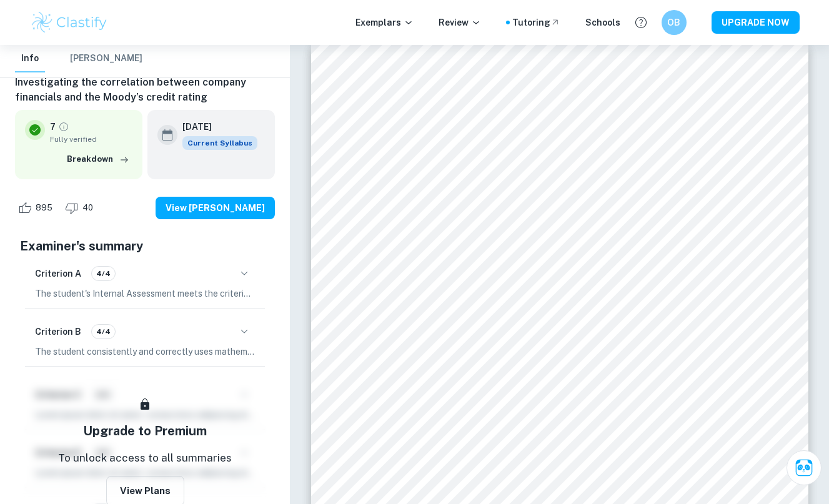 This screenshot has width=829, height=504. I want to click on div: Dislike, so click(81, 208).